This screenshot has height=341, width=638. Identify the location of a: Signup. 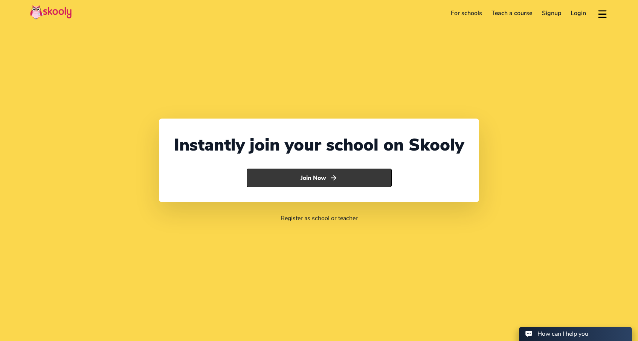
(552, 13).